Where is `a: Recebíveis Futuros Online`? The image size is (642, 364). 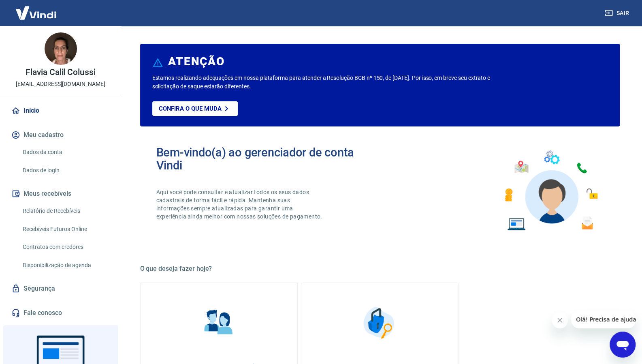 a: Recebíveis Futuros Online is located at coordinates (65, 229).